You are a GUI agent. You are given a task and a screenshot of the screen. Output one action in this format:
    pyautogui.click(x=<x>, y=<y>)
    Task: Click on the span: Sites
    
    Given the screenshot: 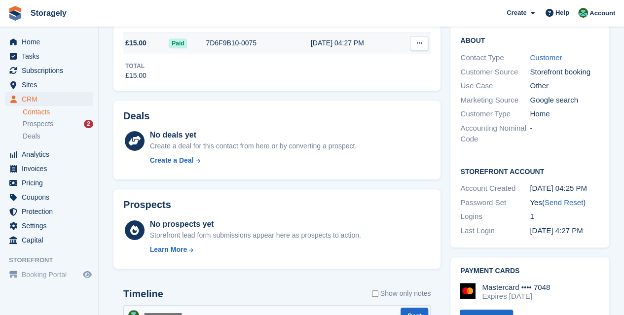 What is the action you would take?
    pyautogui.click(x=51, y=85)
    